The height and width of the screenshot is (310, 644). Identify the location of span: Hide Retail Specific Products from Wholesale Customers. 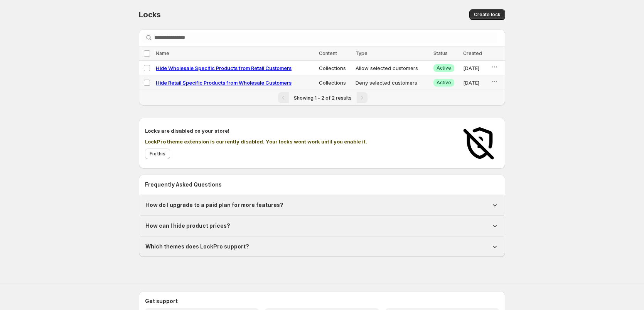
(224, 83).